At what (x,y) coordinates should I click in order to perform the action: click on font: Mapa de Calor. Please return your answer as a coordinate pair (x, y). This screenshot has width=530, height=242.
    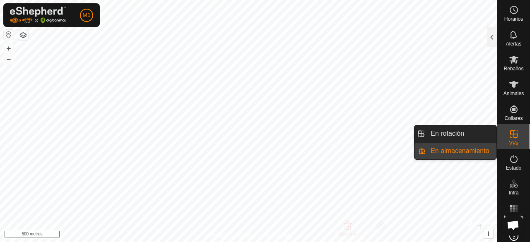
    Looking at the image, I should click on (514, 220).